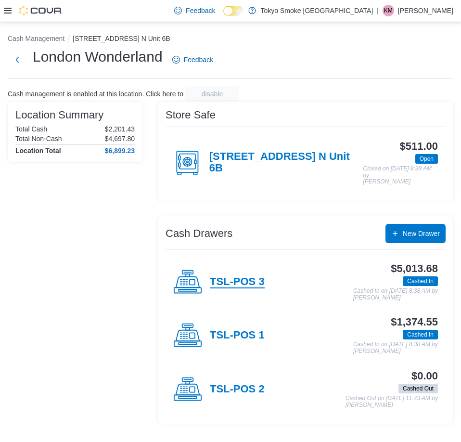  What do you see at coordinates (212, 94) in the screenshot?
I see `button: disable` at bounding box center [212, 94].